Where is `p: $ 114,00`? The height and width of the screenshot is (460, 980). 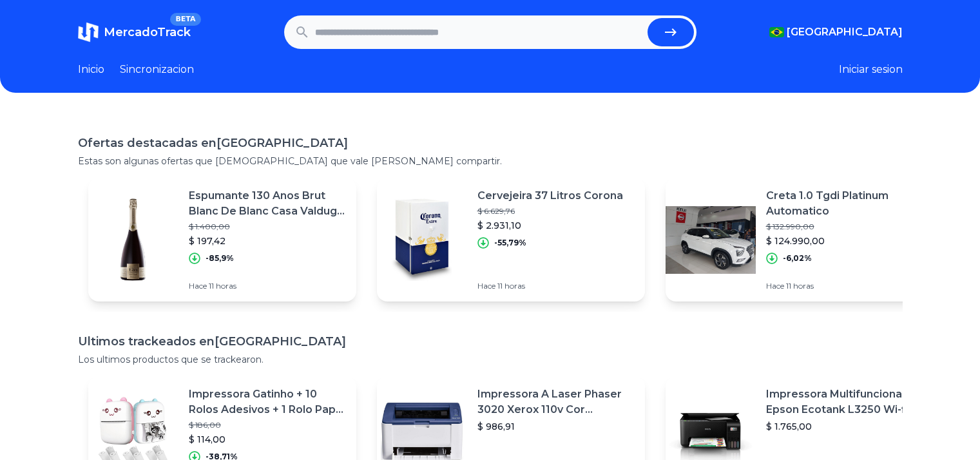
p: $ 114,00 is located at coordinates (267, 439).